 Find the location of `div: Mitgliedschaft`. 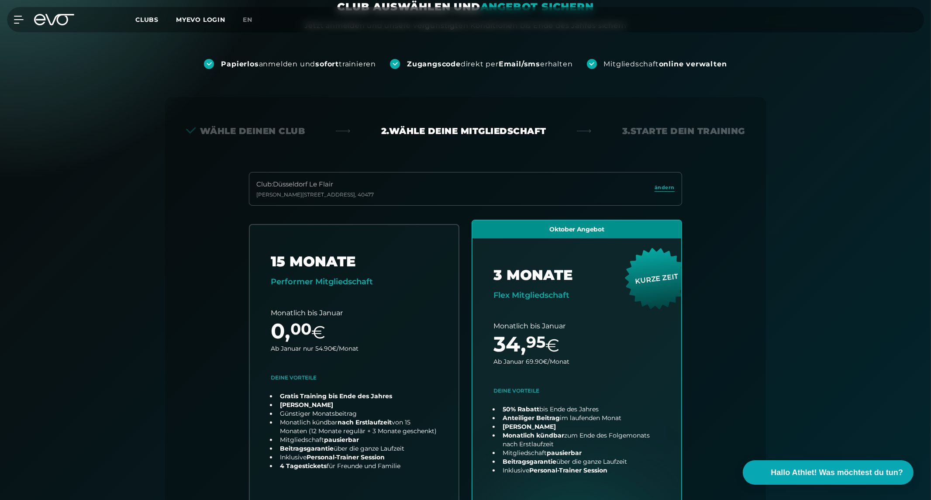

div: Mitgliedschaft is located at coordinates (666, 64).